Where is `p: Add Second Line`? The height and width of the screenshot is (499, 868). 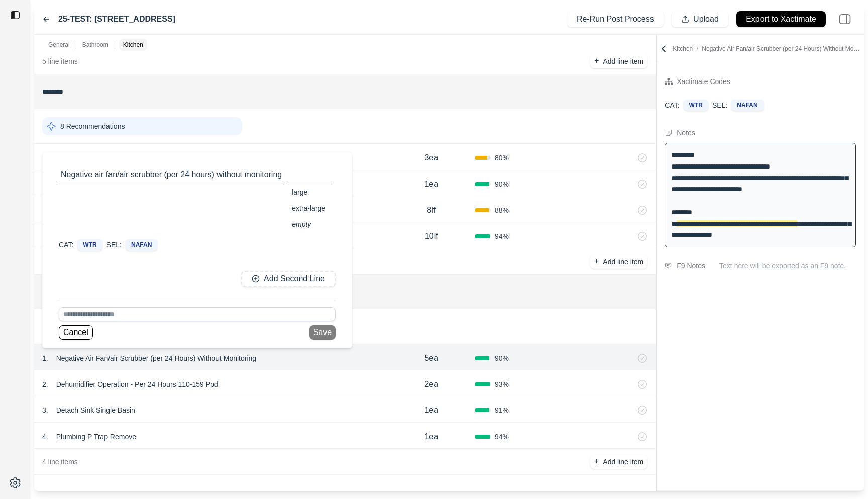 p: Add Second Line is located at coordinates (294, 279).